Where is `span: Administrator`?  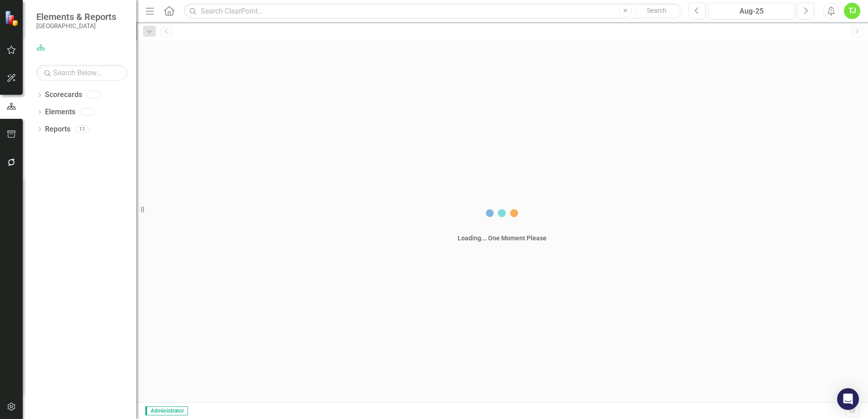
span: Administrator is located at coordinates (167, 411).